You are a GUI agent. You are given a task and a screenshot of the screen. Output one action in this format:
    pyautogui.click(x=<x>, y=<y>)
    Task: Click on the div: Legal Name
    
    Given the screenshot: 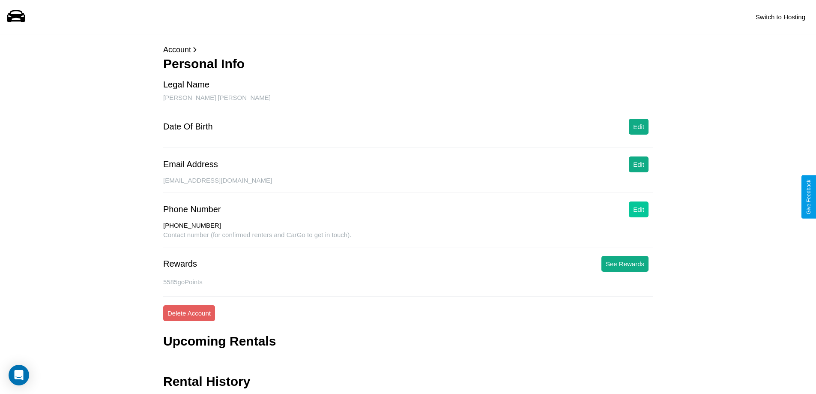 What is the action you would take?
    pyautogui.click(x=186, y=84)
    